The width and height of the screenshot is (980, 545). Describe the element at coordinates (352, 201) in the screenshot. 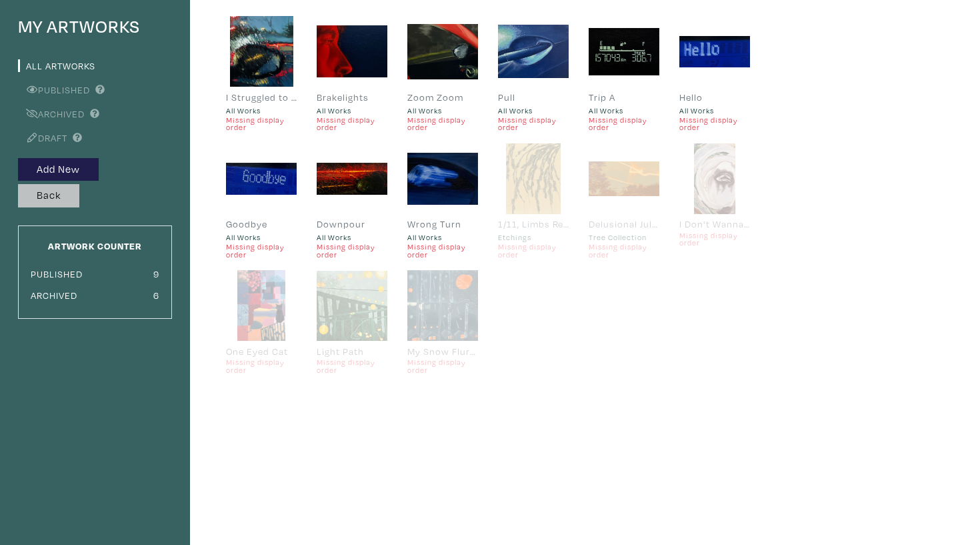

I see `a: Downpour All Works Missing display order` at that location.